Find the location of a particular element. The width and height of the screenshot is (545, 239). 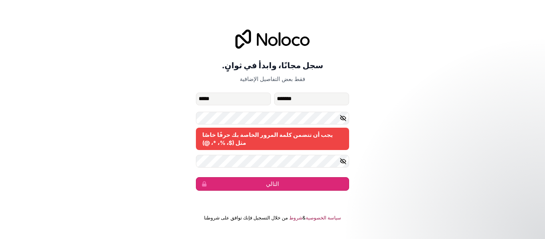

input: اسم العائلة is located at coordinates (312, 99).